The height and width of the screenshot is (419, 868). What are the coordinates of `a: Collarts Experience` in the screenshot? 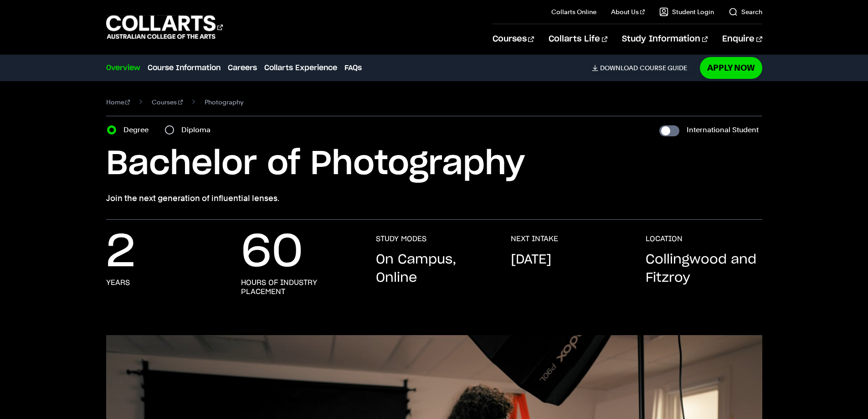 It's located at (301, 68).